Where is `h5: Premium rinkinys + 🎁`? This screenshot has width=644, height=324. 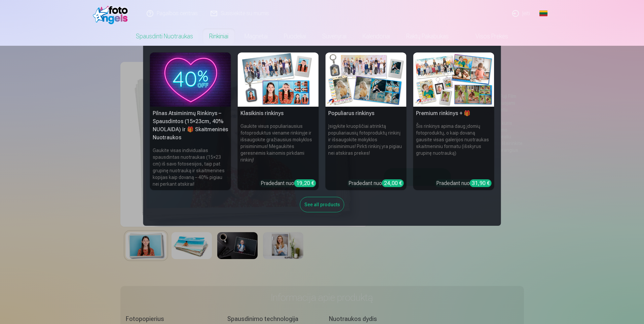
h5: Premium rinkinys + 🎁 is located at coordinates (454, 113).